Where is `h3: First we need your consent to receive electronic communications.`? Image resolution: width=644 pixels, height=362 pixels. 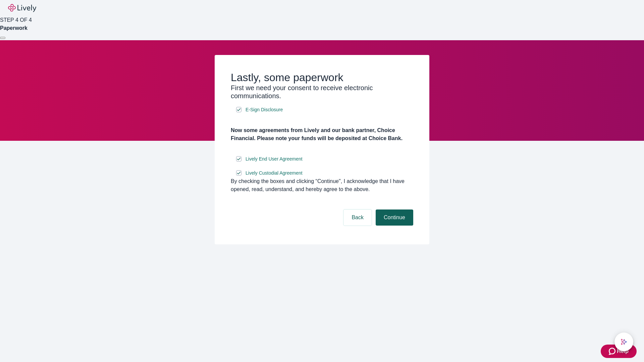
h3: First we need your consent to receive electronic communications. is located at coordinates (322, 92).